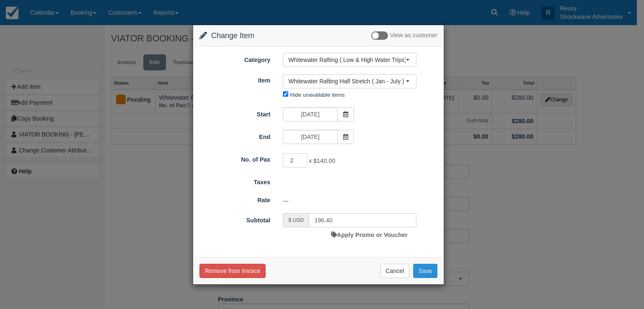  What do you see at coordinates (350, 60) in the screenshot?
I see `button: Whitewater Rafting ( Low & High Water Trips)` at bounding box center [350, 60].